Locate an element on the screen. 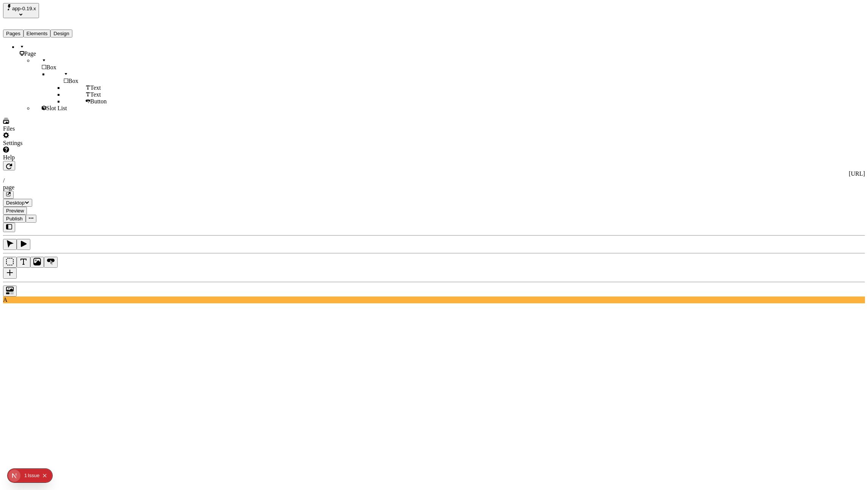 The image size is (868, 490). div: A is located at coordinates (434, 300).